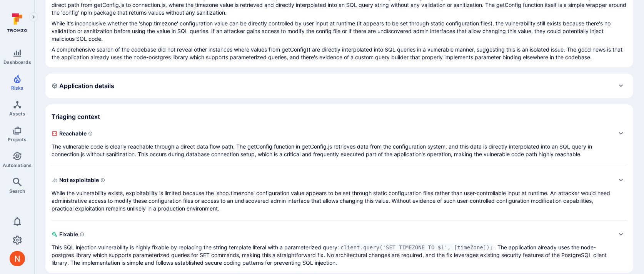 Image resolution: width=644 pixels, height=274 pixels. I want to click on span: Not exploitable, so click(331, 180).